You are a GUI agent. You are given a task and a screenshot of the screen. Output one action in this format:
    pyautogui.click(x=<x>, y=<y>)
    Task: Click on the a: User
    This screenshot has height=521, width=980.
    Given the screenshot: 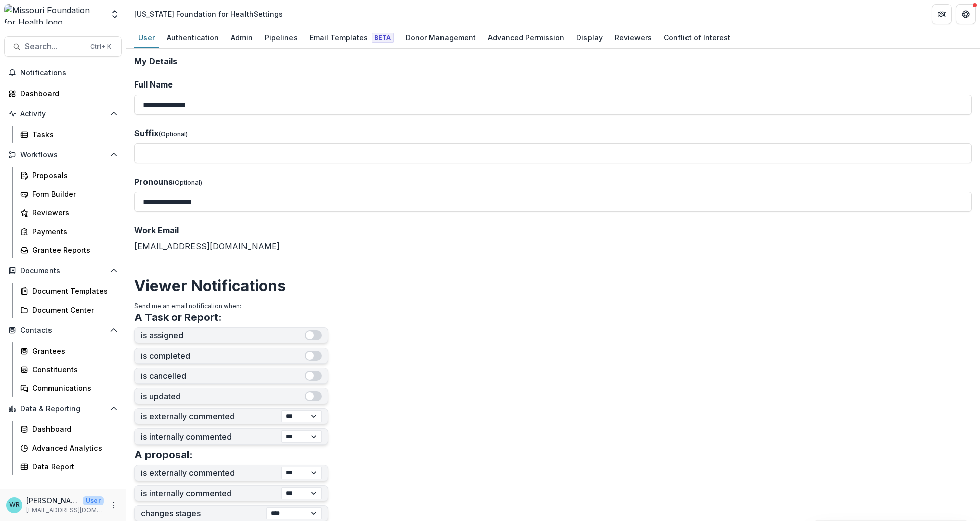 What is the action you would take?
    pyautogui.click(x=146, y=38)
    